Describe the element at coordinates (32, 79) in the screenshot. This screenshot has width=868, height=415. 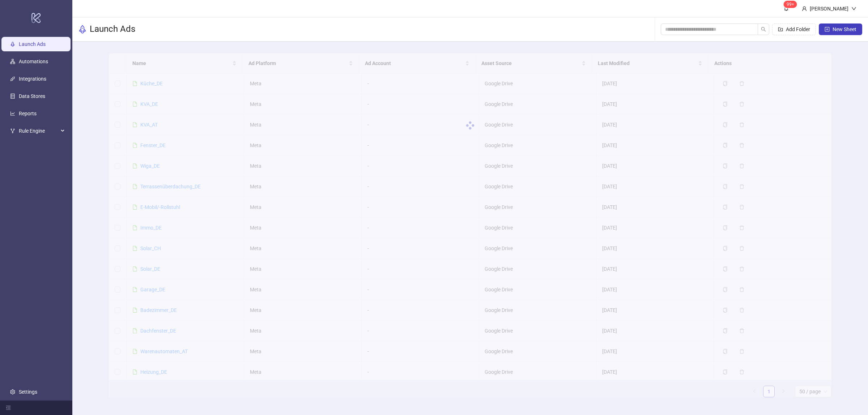
I see `a: Integrations` at that location.